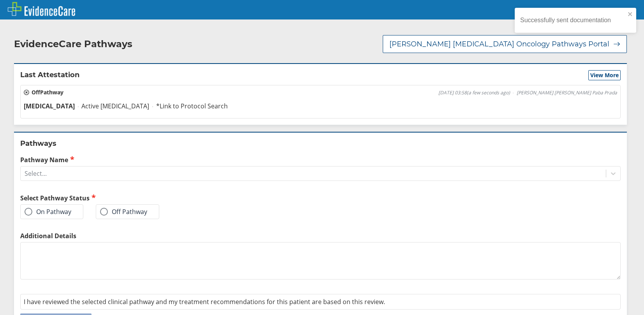  Describe the element at coordinates (73, 44) in the screenshot. I see `h2: EvidenceCare Pathways` at that location.